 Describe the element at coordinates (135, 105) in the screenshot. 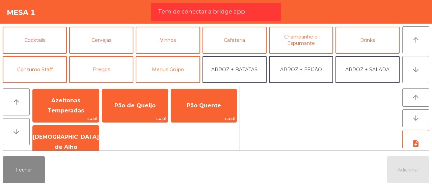

I see `span: Pão de Queijo` at that location.